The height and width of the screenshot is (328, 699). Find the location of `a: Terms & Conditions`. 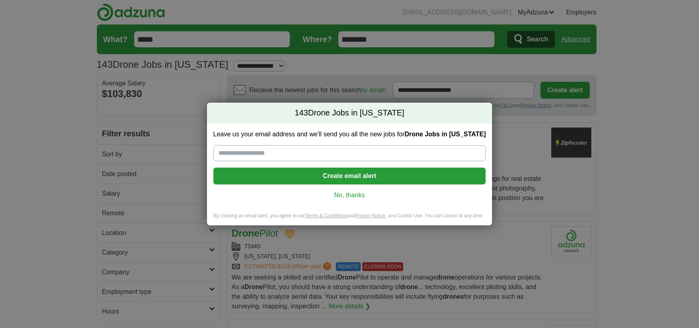

a: Terms & Conditions is located at coordinates (326, 216).